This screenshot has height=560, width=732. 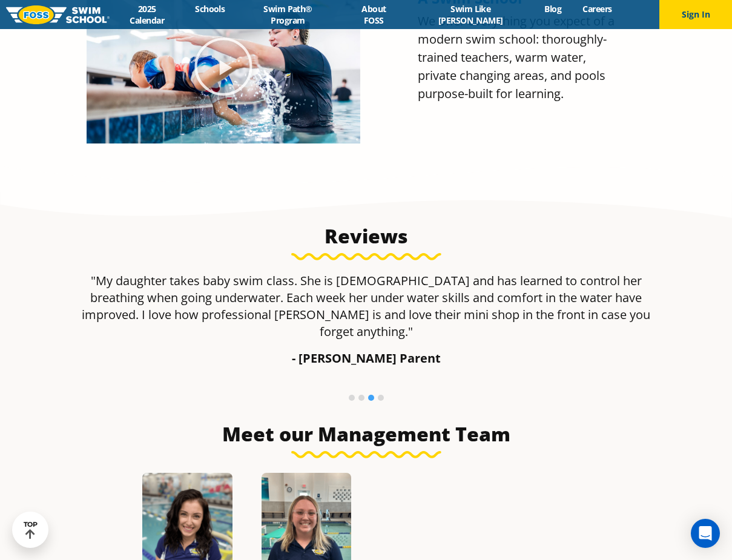 I want to click on a: Careers, so click(x=597, y=8).